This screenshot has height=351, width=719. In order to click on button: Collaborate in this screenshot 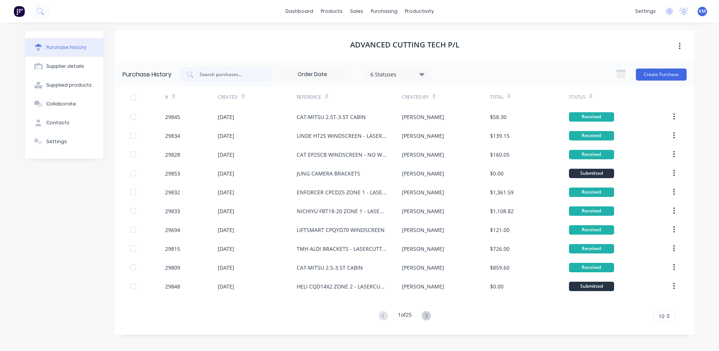, I will do `click(64, 104)`.